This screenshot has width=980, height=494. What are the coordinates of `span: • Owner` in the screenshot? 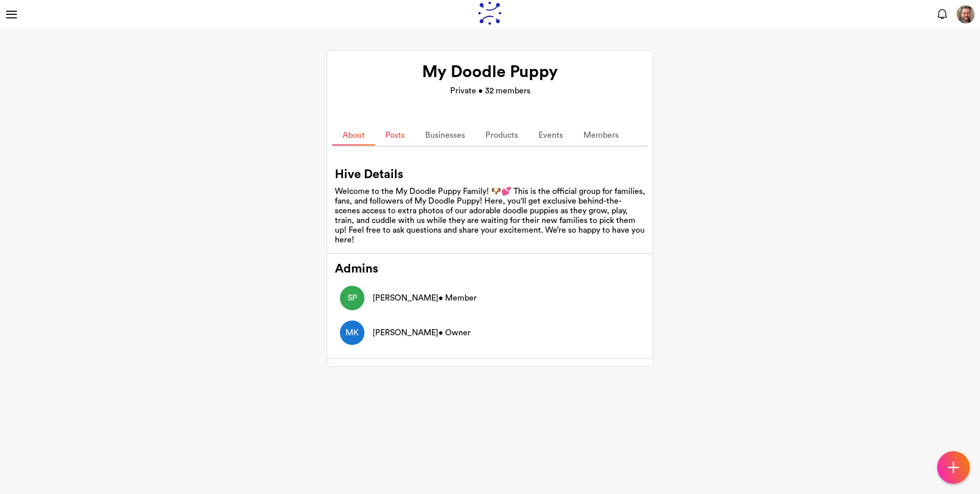 It's located at (454, 333).